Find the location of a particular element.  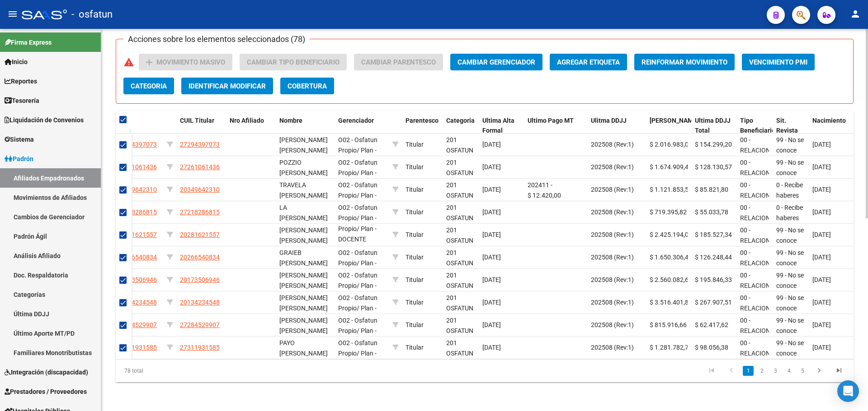

span: Cobertura is located at coordinates (307, 86).